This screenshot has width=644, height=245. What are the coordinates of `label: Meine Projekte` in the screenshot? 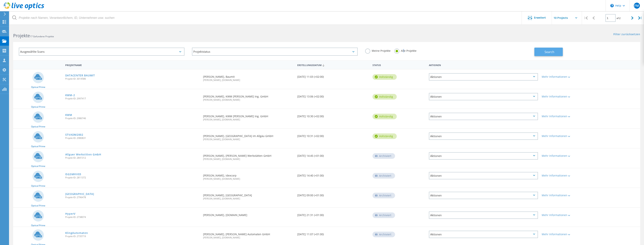 It's located at (377, 50).